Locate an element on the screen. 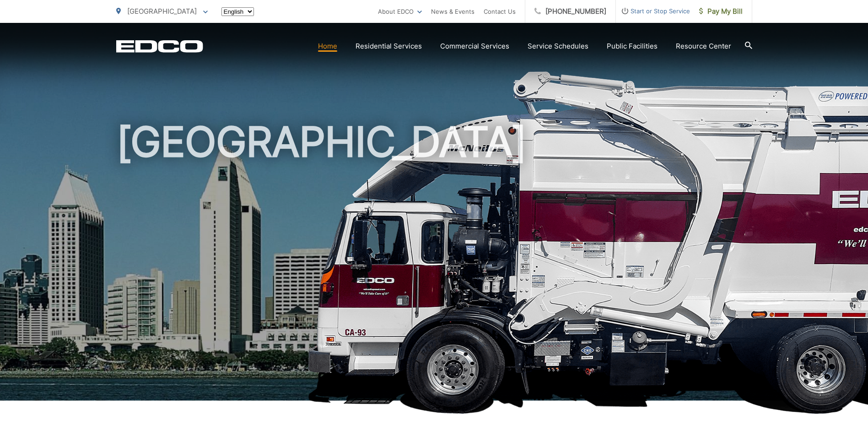 The image size is (868, 423). select: Select a language is located at coordinates (238, 11).